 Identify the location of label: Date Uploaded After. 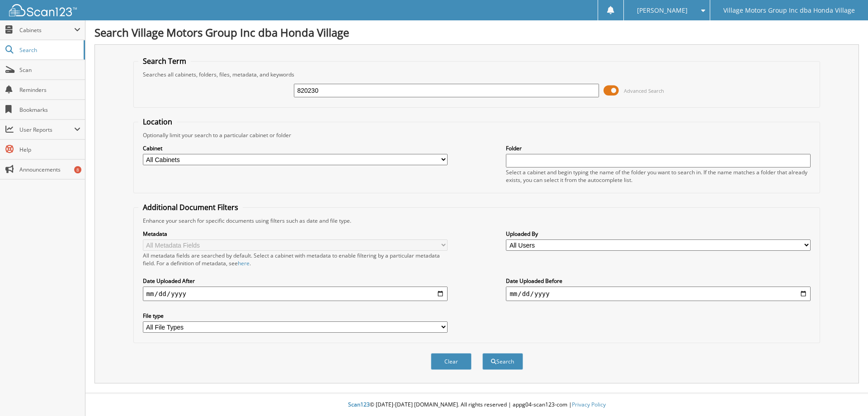
(295, 281).